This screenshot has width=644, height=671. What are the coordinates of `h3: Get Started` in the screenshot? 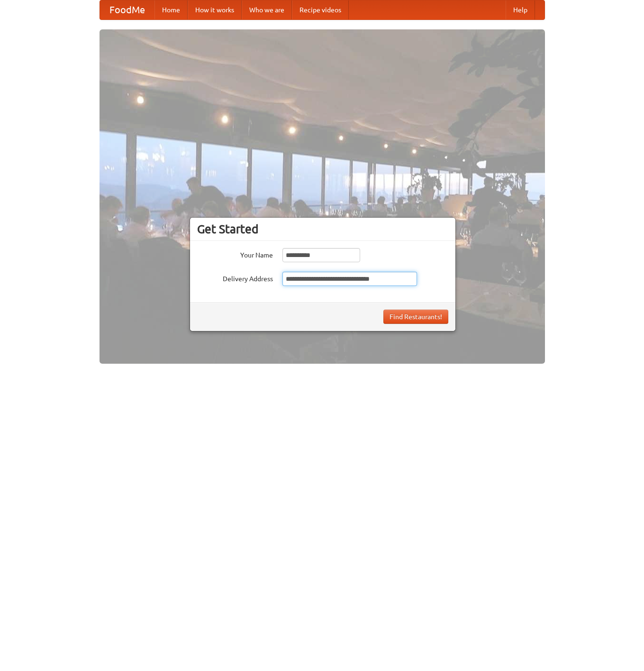 It's located at (323, 229).